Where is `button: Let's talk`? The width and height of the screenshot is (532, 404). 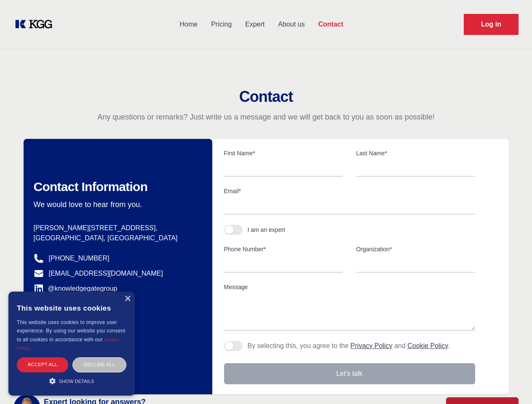 button: Let's talk is located at coordinates (349, 373).